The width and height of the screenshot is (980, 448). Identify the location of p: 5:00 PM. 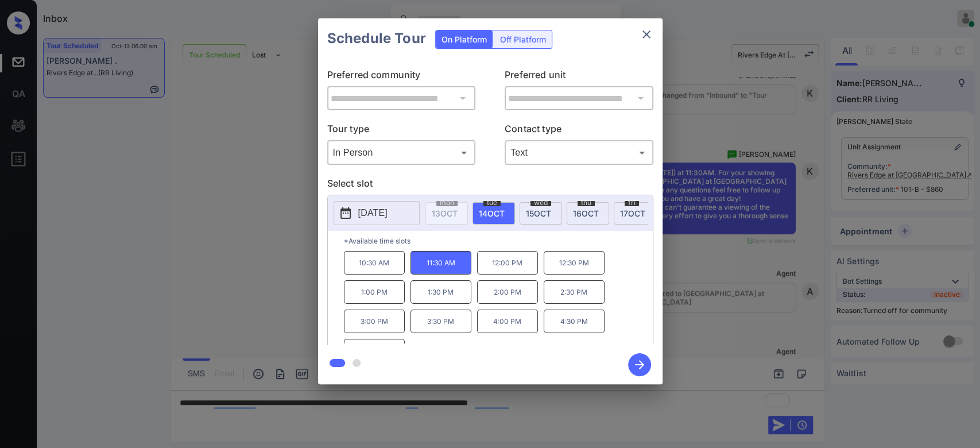
(374, 350).